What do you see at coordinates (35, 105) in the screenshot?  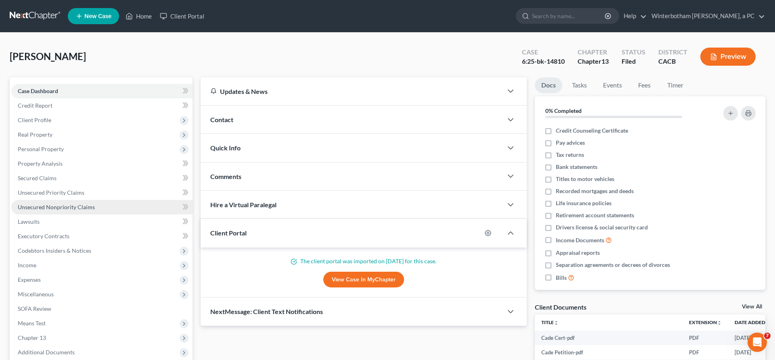 I see `span: Credit Report` at bounding box center [35, 105].